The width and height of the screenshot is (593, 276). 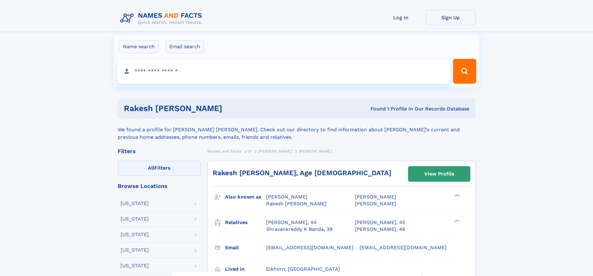 I want to click on div: Shravankreddy K Banda, 39, so click(x=299, y=229).